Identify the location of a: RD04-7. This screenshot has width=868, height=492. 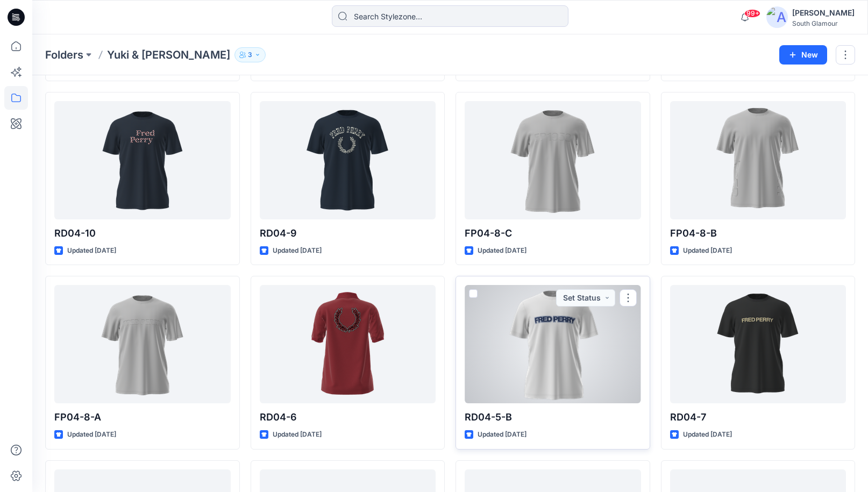
(758, 344).